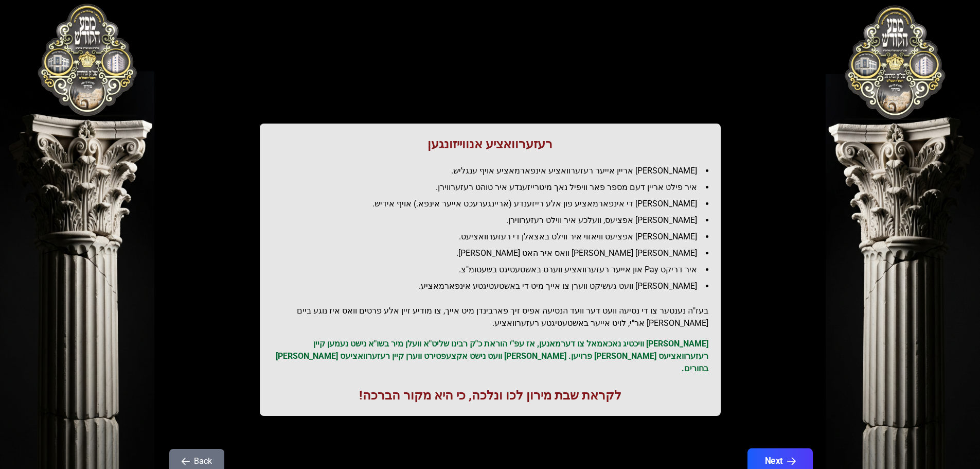 The height and width of the screenshot is (469, 980). Describe the element at coordinates (490, 396) in the screenshot. I see `h1: לקראת שבת מירון לכו ונלכה, כי היא מקור הברכה!` at that location.